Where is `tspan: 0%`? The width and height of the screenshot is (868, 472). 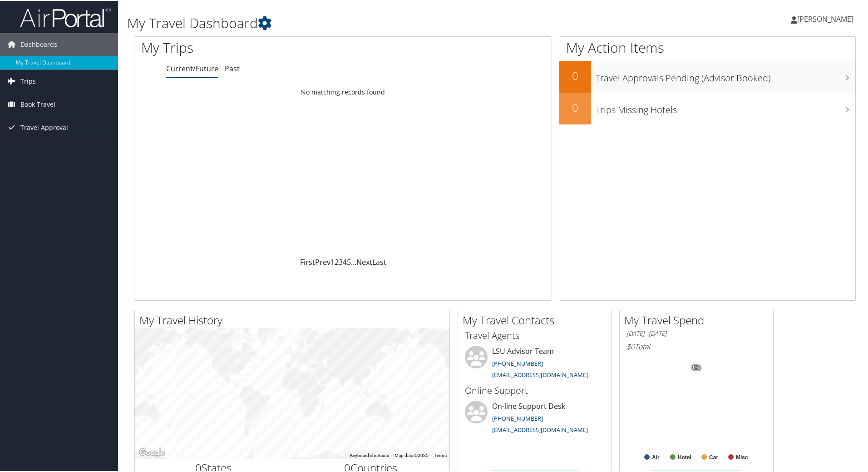 tspan: 0% is located at coordinates (696, 367).